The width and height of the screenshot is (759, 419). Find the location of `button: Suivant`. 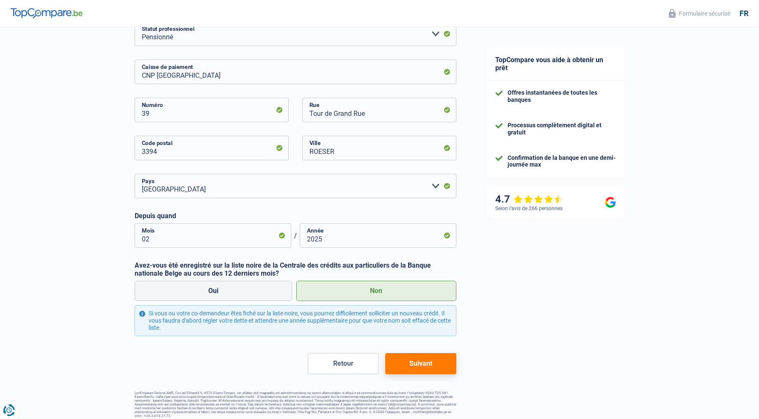

button: Suivant is located at coordinates (420, 364).